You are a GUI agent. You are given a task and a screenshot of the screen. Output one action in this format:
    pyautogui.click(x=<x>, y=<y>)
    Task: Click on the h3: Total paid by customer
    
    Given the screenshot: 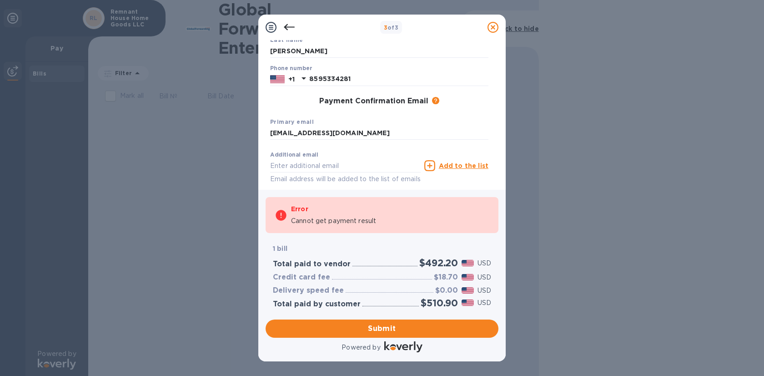 What is the action you would take?
    pyautogui.click(x=316, y=304)
    